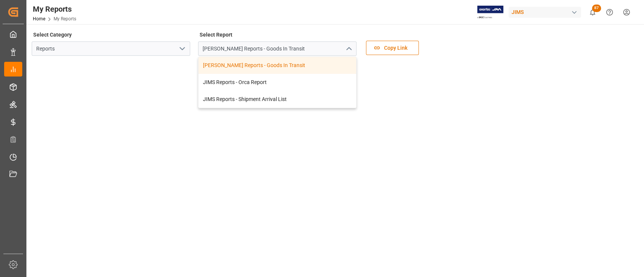 This screenshot has height=277, width=644. I want to click on button: show 87 new notifications, so click(593, 12).